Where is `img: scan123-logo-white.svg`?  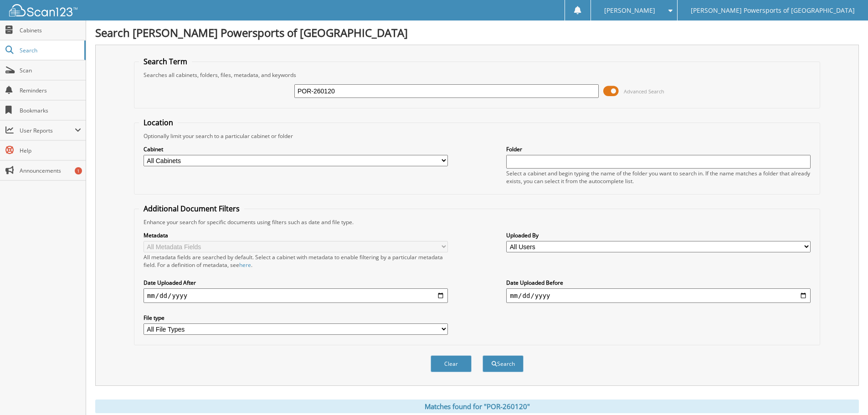
img: scan123-logo-white.svg is located at coordinates (43, 10).